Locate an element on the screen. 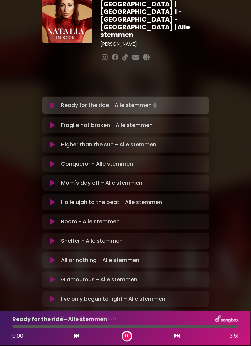 This screenshot has height=346, width=251. span: 0:00 is located at coordinates (18, 336).